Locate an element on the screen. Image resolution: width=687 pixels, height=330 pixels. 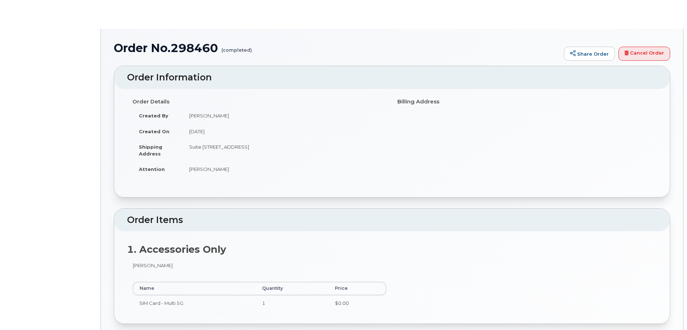
h1: Order No.298460 is located at coordinates (337, 48).